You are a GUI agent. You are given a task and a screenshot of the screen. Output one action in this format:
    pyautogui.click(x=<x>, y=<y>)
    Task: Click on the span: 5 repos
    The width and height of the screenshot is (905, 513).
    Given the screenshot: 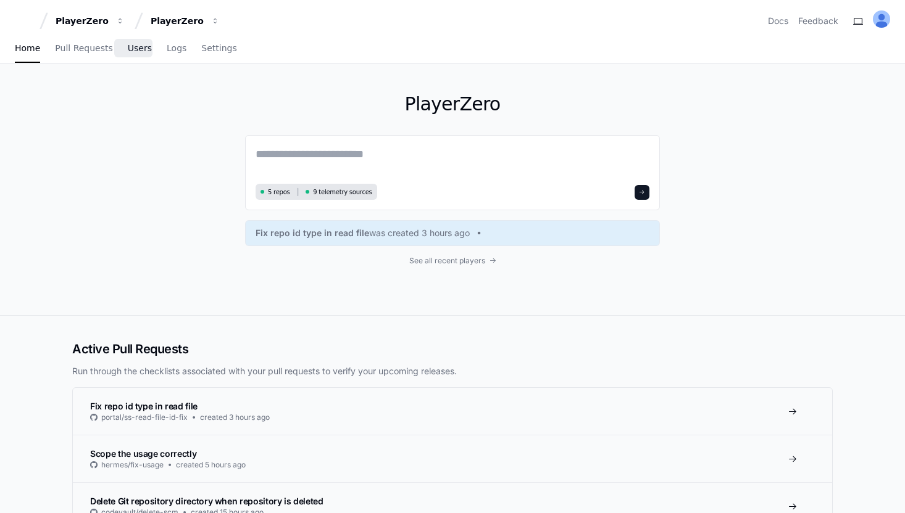 What is the action you would take?
    pyautogui.click(x=279, y=192)
    